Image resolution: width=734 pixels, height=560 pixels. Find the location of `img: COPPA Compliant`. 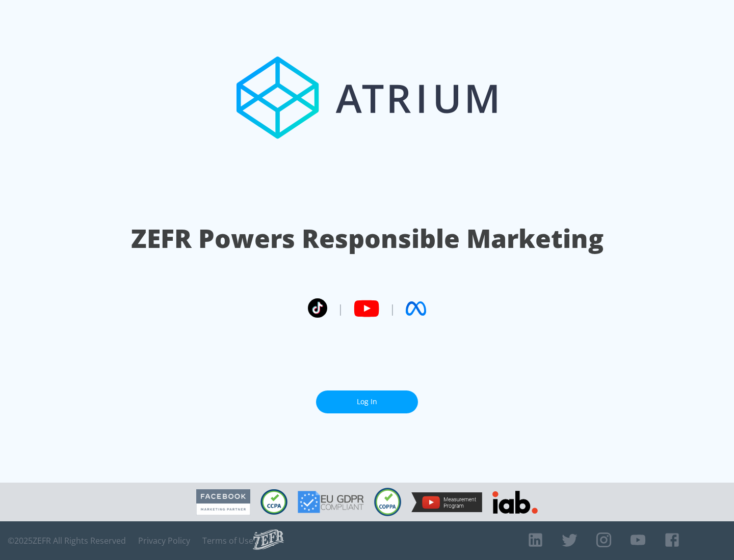

img: COPPA Compliant is located at coordinates (387, 502).